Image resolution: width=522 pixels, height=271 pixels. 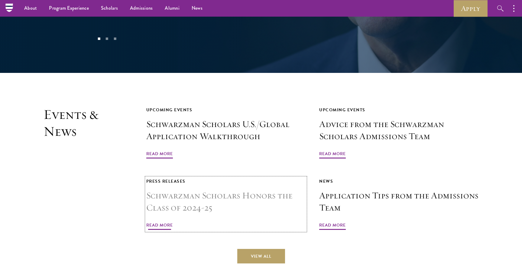 What do you see at coordinates (226, 202) in the screenshot?
I see `h3: Schwarzman Scholars Honors the Class of 2024-25` at bounding box center [226, 202].